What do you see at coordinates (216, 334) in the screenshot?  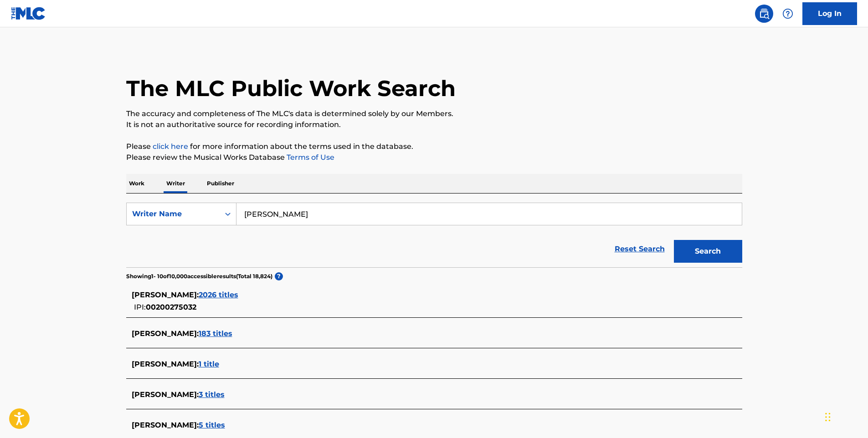 I see `span: 183 titles` at bounding box center [216, 334].